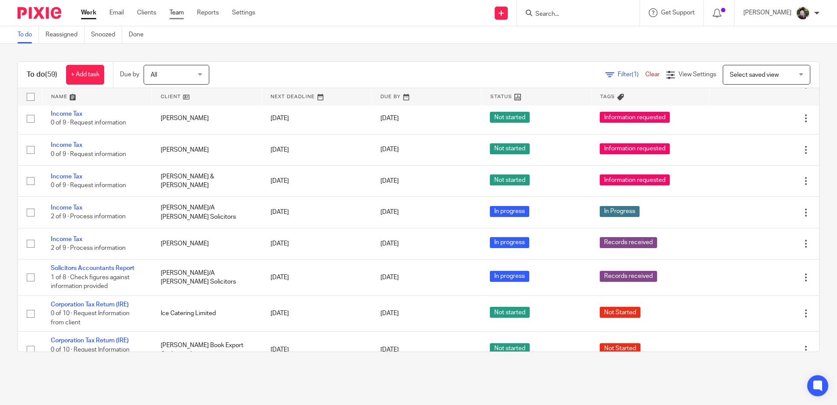  I want to click on span: (59), so click(51, 74).